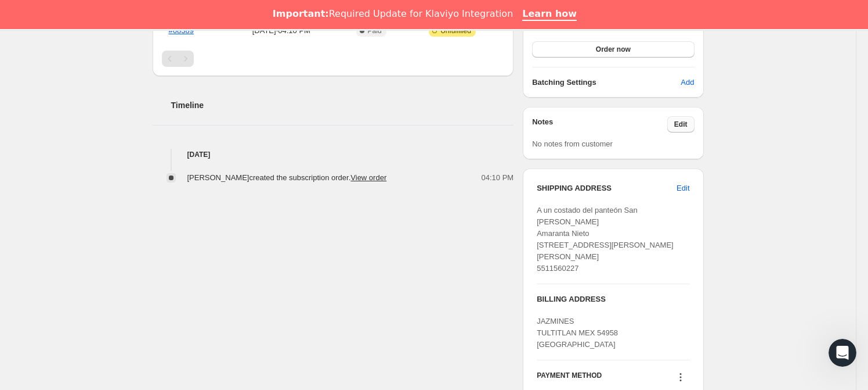 This screenshot has height=390, width=868. What do you see at coordinates (550, 14) in the screenshot?
I see `a: Learn how` at bounding box center [550, 14].